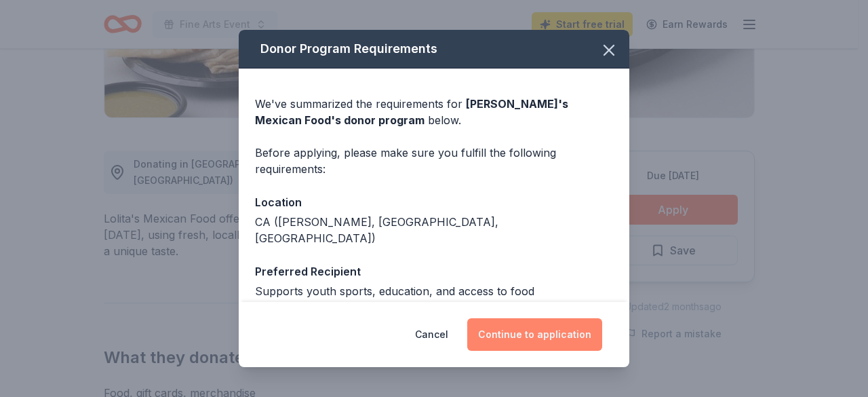  What do you see at coordinates (434, 291) in the screenshot?
I see `div: Supports youth sports, education, and access to food` at bounding box center [434, 291].